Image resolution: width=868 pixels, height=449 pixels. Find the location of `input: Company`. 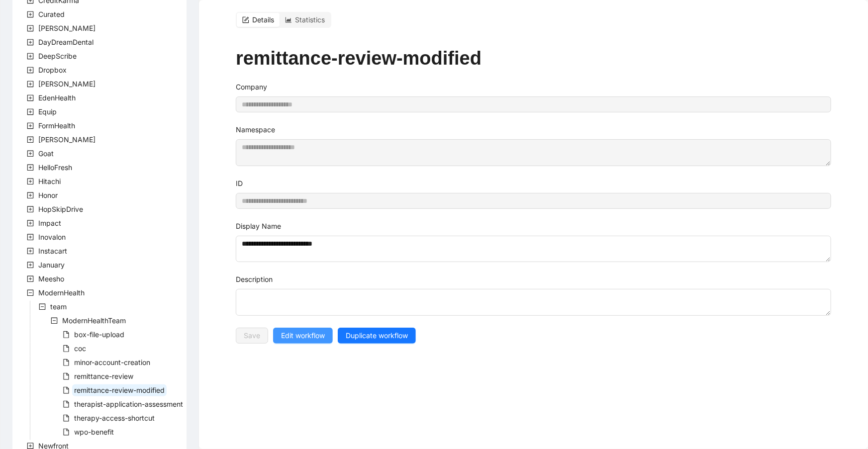

input: Company is located at coordinates (533, 104).